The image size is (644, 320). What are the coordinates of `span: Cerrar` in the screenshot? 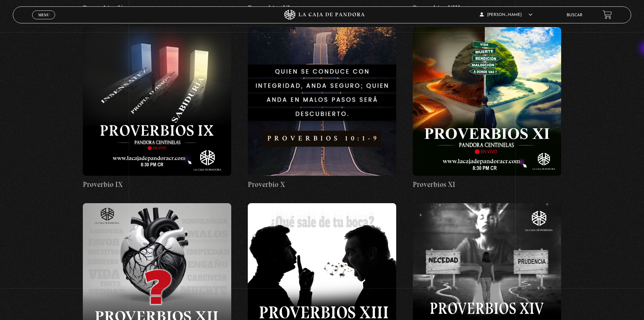 It's located at (44, 21).